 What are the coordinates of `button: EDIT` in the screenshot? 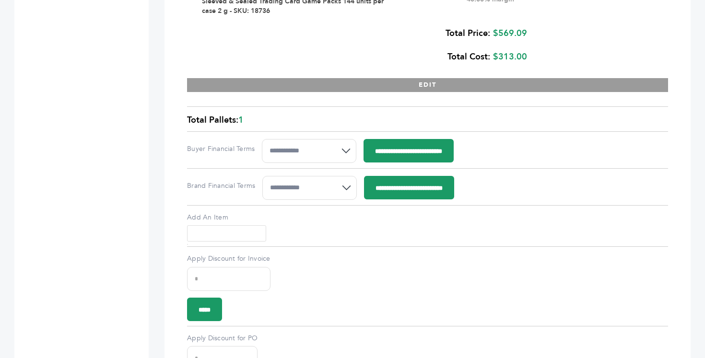 It's located at (428, 85).